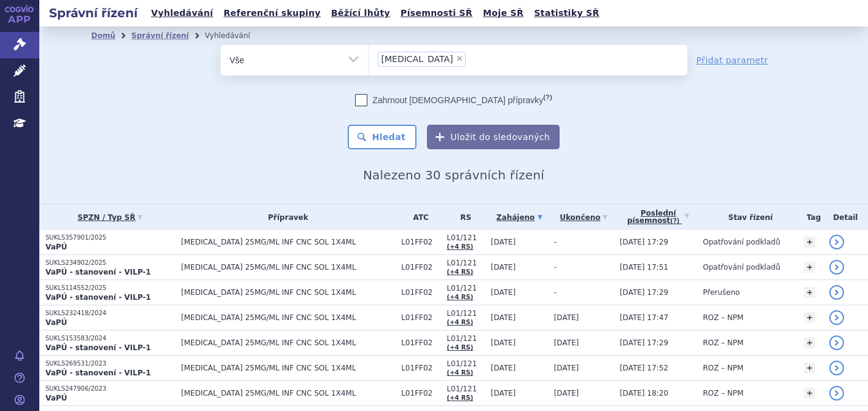  What do you see at coordinates (103, 36) in the screenshot?
I see `a: Domů` at bounding box center [103, 36].